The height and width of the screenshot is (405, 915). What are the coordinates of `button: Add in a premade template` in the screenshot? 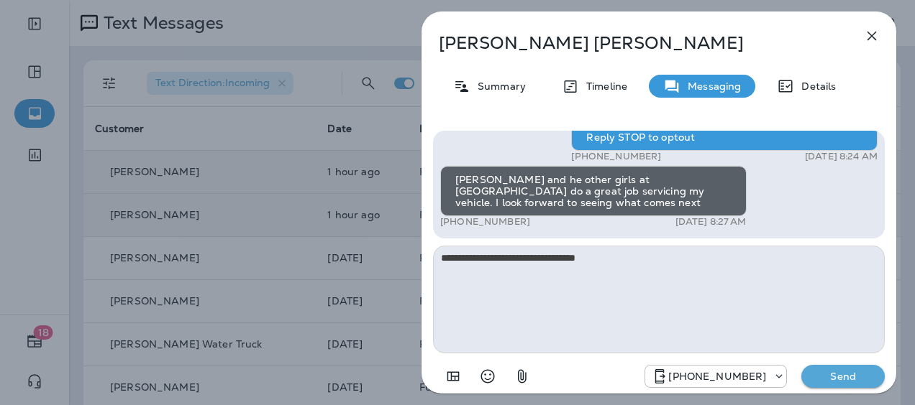 It's located at (453, 377).